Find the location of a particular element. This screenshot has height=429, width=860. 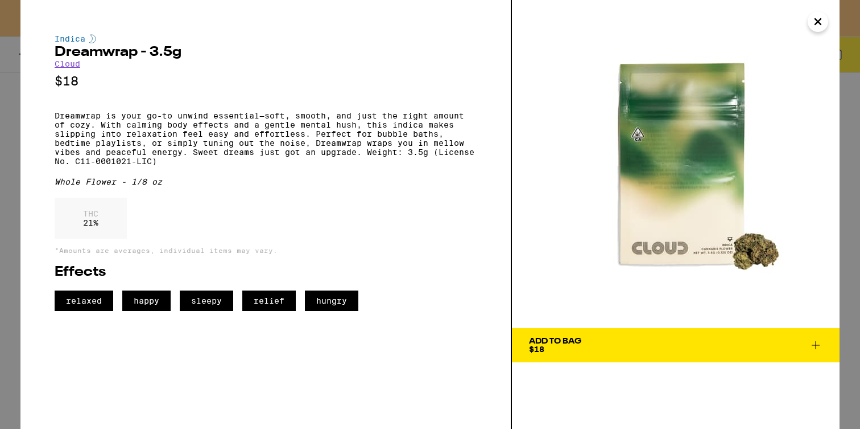

p: $18 is located at coordinates (266, 81).